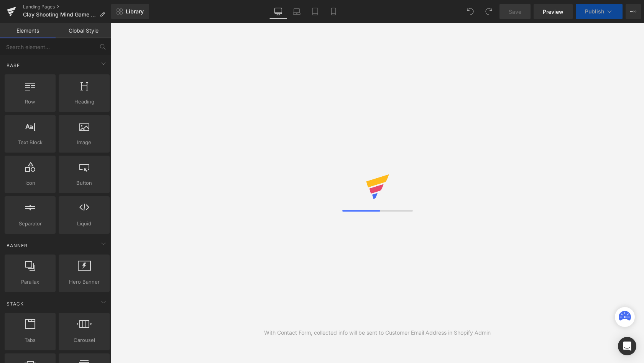 The height and width of the screenshot is (363, 644). I want to click on button: Undo, so click(471, 11).